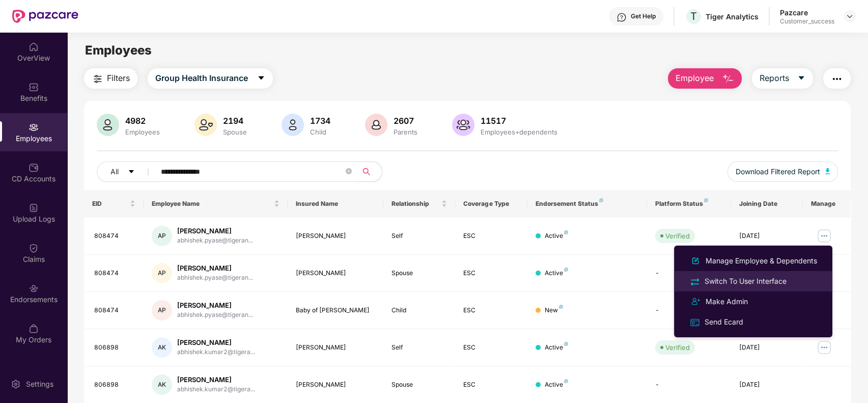  Describe the element at coordinates (554, 310) in the screenshot. I see `div: New` at that location.